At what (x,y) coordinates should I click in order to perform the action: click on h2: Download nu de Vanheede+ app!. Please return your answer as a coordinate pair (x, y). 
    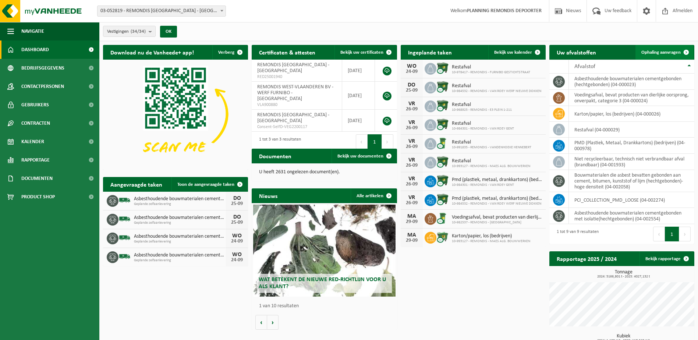
    Looking at the image, I should click on (152, 52).